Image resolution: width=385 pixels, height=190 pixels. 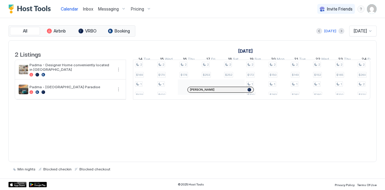 I want to click on a: October 20, 2025, so click(x=278, y=60).